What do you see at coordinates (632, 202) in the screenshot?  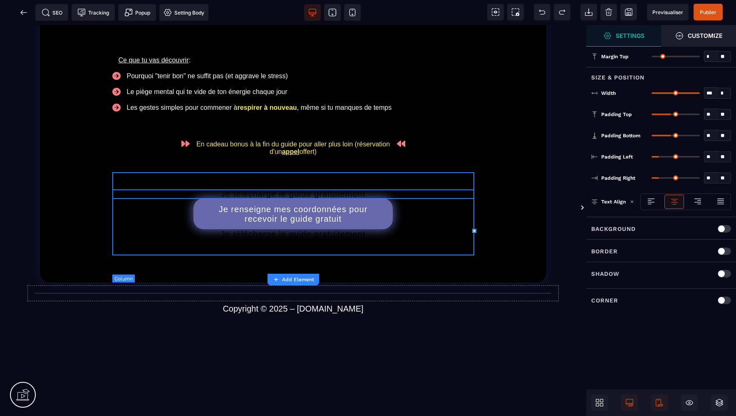 I see `img: loading` at bounding box center [632, 202].